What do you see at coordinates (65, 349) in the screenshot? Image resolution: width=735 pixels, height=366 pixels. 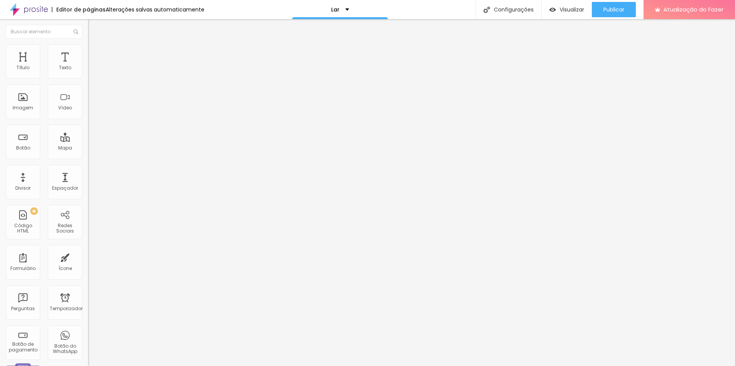 I see `font: Botão do WhatsApp` at bounding box center [65, 349].